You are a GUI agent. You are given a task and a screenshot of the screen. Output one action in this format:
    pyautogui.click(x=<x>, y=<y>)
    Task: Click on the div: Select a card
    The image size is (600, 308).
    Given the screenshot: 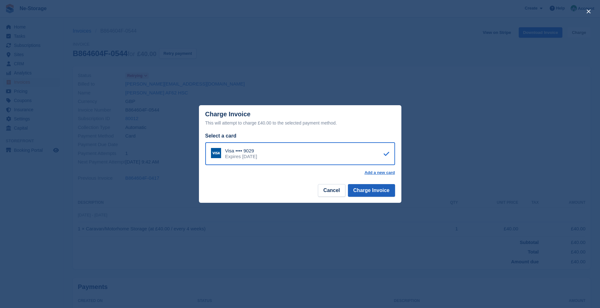 What is the action you would take?
    pyautogui.click(x=300, y=136)
    